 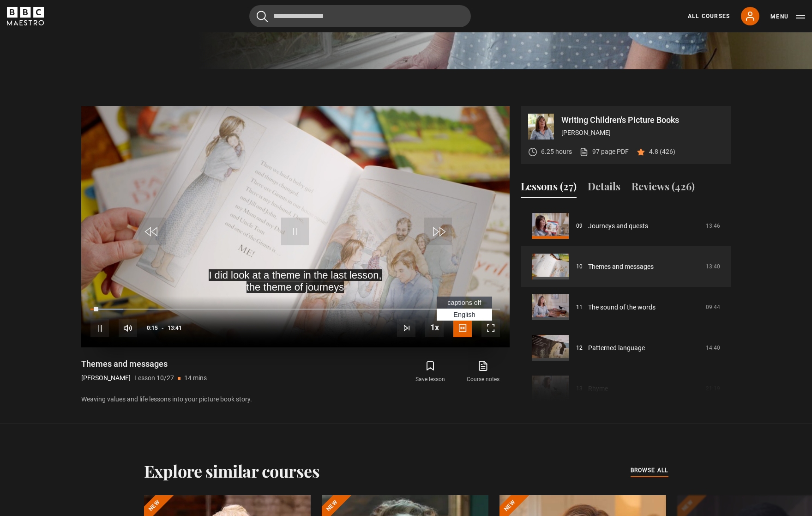 I want to click on button: Toggle navigation, so click(x=788, y=17).